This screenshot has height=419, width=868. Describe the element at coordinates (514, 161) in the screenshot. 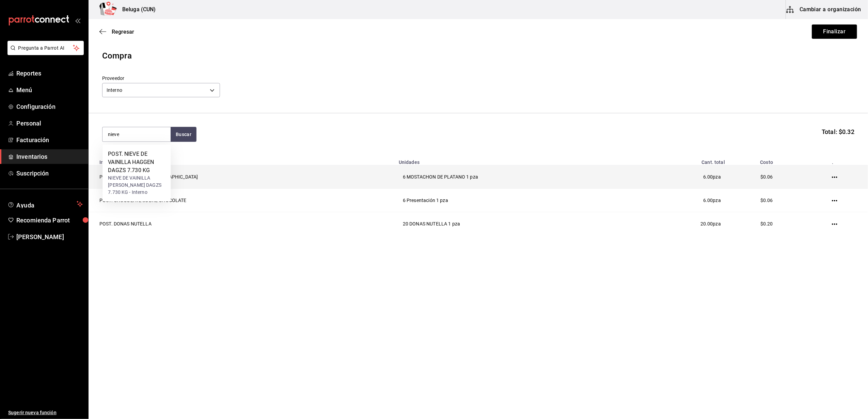

I see `th: Unidades` at that location.